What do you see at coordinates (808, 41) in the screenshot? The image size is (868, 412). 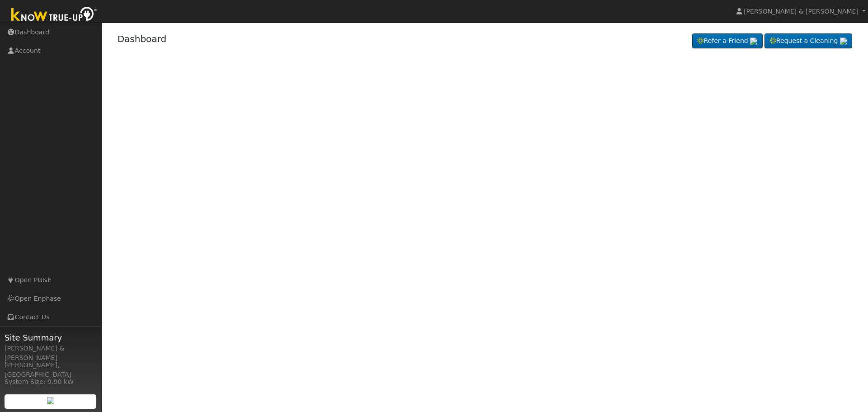 I see `a: Request a Cleaning` at bounding box center [808, 41].